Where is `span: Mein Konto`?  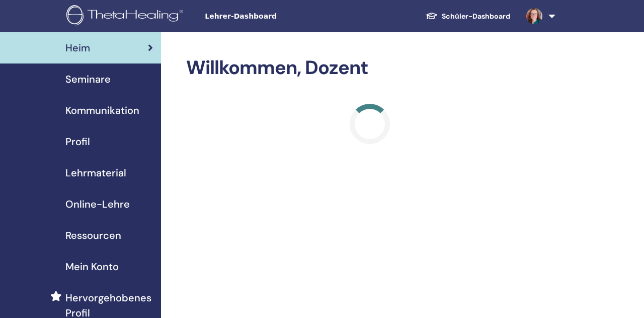
span: Mein Konto is located at coordinates (92, 266).